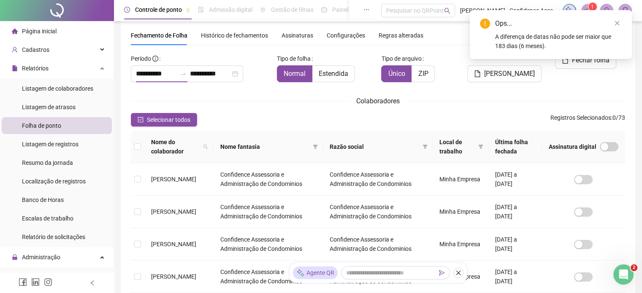 The image size is (642, 293). I want to click on span: Listagem de colaboradores, so click(57, 89).